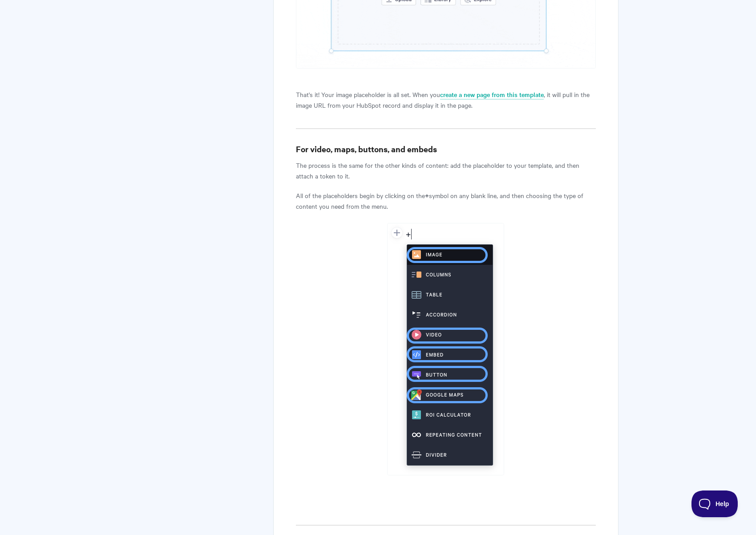  I want to click on p: All of the placeholders begin by clicking on the symbol on any blank line, and then choosing the ..., so click(446, 200).